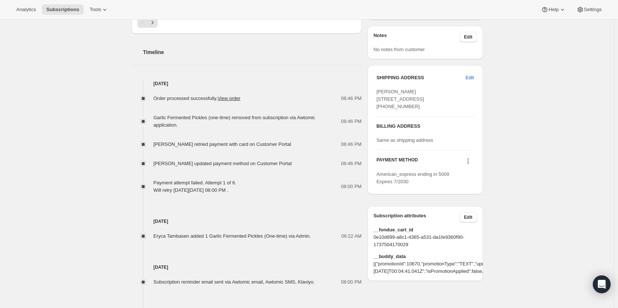  What do you see at coordinates (246, 23) in the screenshot?
I see `nav: Pagination` at bounding box center [246, 23].